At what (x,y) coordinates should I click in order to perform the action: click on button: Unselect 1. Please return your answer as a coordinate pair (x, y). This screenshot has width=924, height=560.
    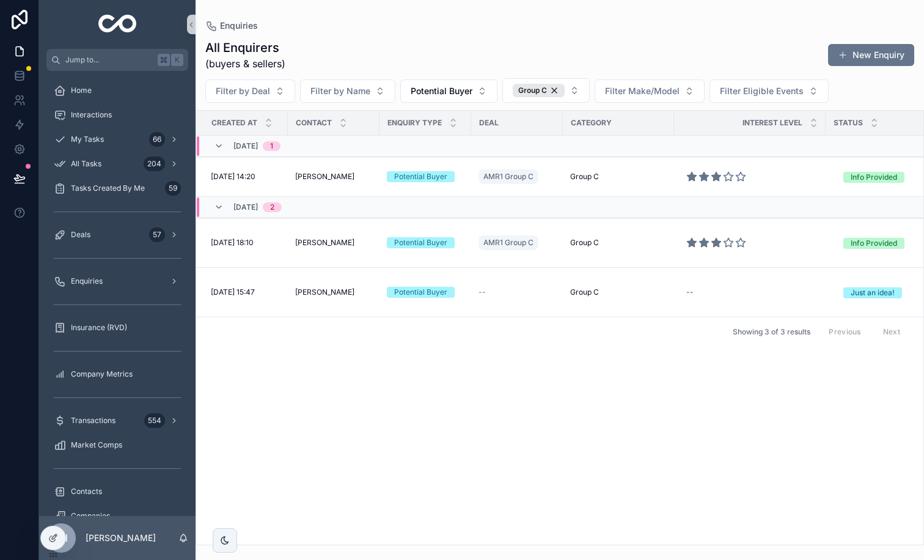
    Looking at the image, I should click on (538, 91).